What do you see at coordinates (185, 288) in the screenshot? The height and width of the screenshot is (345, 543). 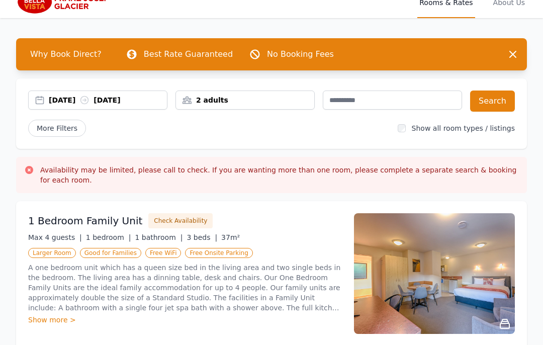 I see `p: A one bedroom unit which has a queen size bed in the living area and two single beds in the bedro...` at bounding box center [185, 288].